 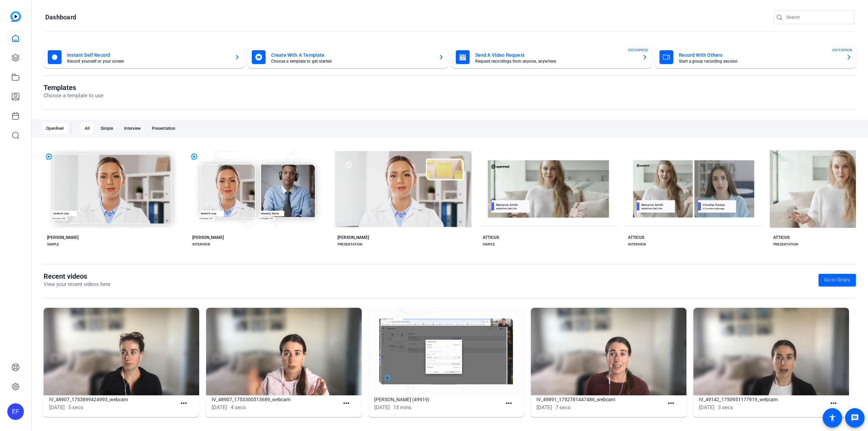 What do you see at coordinates (609, 351) in the screenshot?
I see `img: IV_49891_1752781447486_webcam` at bounding box center [609, 351].